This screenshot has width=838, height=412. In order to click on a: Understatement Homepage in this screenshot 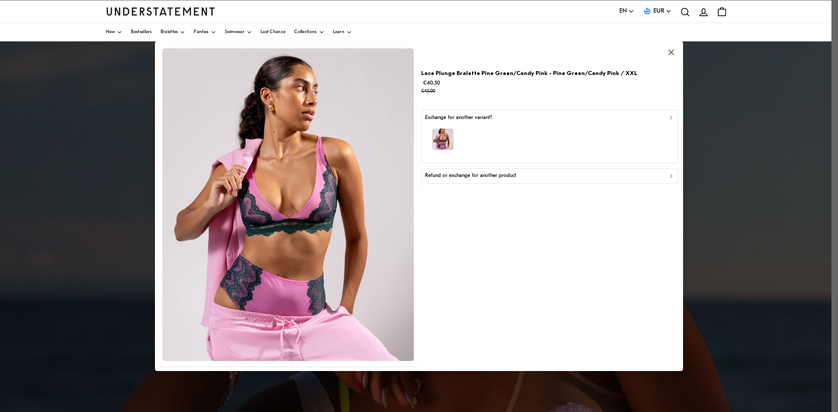, I will do `click(161, 11)`.